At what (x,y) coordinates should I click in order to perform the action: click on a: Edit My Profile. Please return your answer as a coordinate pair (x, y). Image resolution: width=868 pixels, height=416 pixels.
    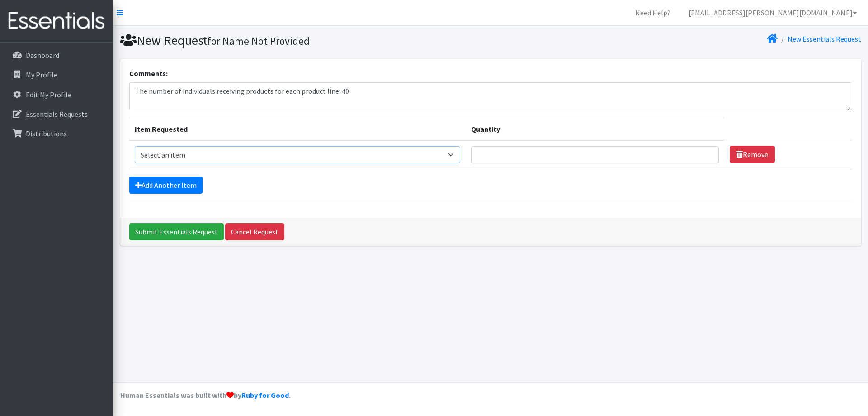
    Looking at the image, I should click on (57, 95).